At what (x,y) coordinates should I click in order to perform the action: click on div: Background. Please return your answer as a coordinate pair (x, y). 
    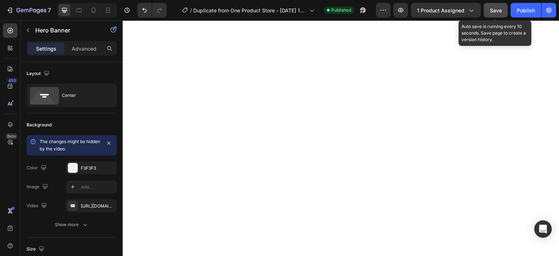
    Looking at the image, I should click on (39, 125).